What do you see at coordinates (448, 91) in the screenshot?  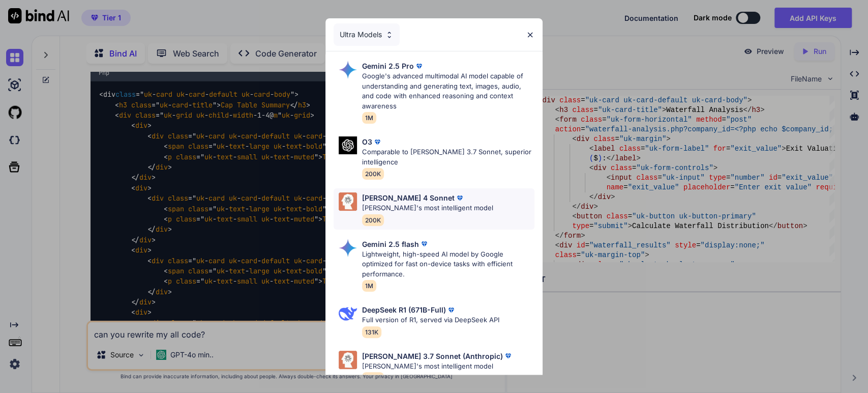 I see `p: Google's advanced multimodal AI model capable of understanding and generating text, images, audio...` at bounding box center [448, 91].